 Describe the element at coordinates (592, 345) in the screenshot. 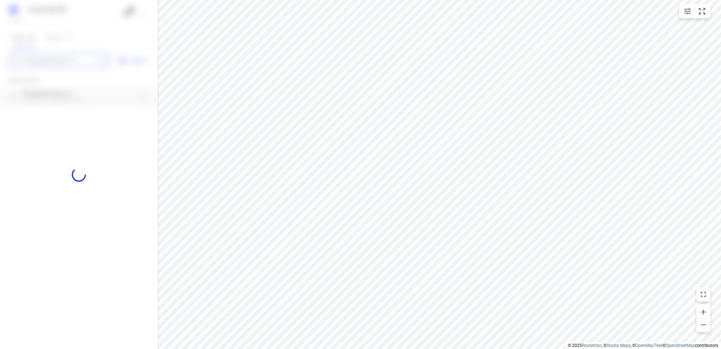

I see `a: Routetitan` at that location.